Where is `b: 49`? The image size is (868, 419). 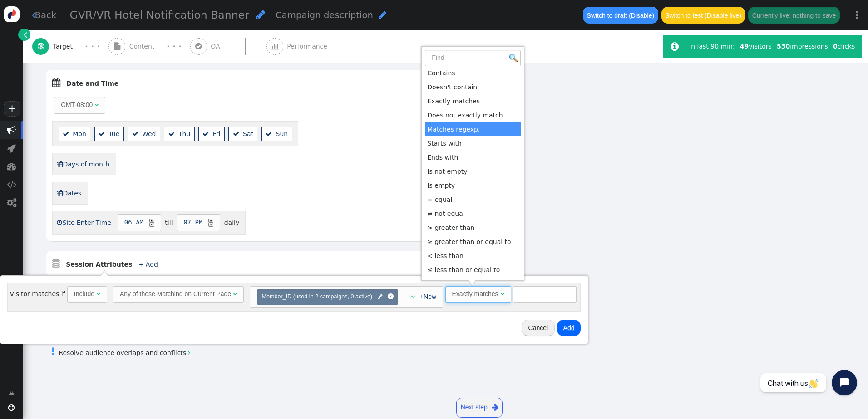
b: 49 is located at coordinates (744, 46).